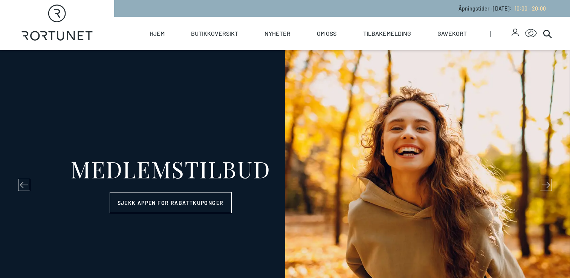 The width and height of the screenshot is (570, 278). I want to click on div: MEDLEMSTILBUD, so click(170, 169).